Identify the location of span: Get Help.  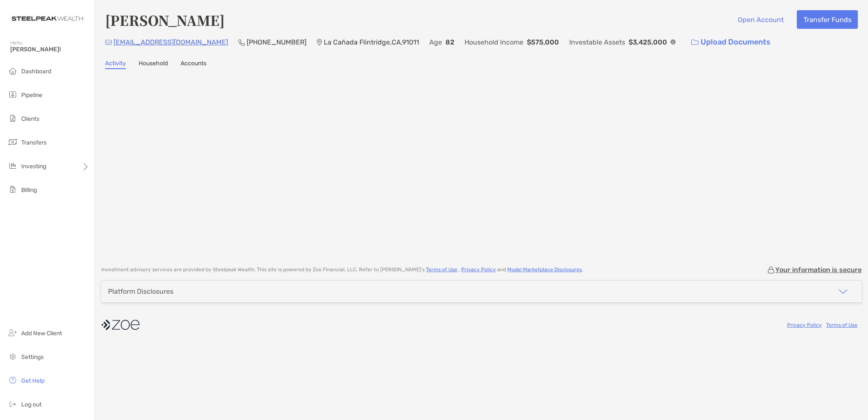
(33, 381).